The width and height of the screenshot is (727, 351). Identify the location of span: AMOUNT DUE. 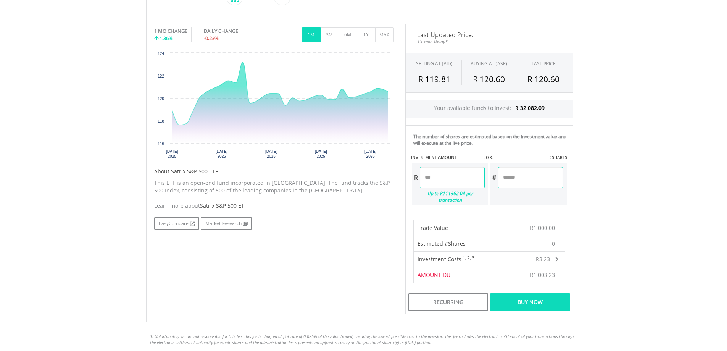
(435, 274).